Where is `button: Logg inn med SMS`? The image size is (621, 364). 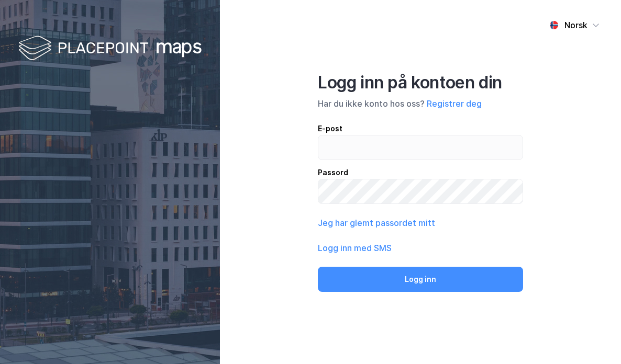 button: Logg inn med SMS is located at coordinates (355, 248).